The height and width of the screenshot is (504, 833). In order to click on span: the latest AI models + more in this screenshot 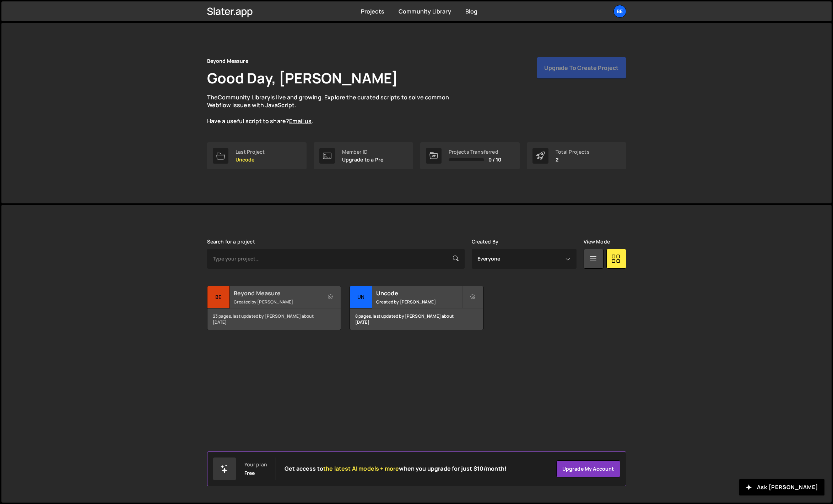, I will do `click(361, 469)`.